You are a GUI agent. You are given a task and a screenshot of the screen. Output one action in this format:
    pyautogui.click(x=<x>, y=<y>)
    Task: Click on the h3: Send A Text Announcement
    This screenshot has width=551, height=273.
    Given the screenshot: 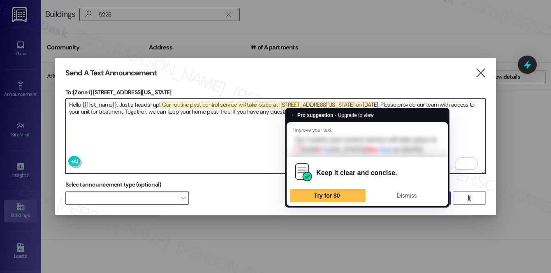 What is the action you would take?
    pyautogui.click(x=111, y=73)
    